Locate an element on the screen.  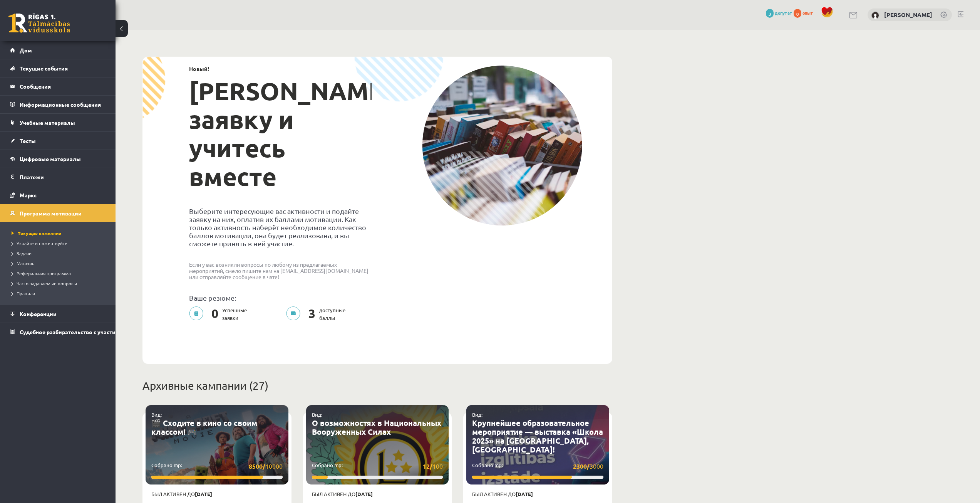
a: 3 депутат is located at coordinates (780, 13).